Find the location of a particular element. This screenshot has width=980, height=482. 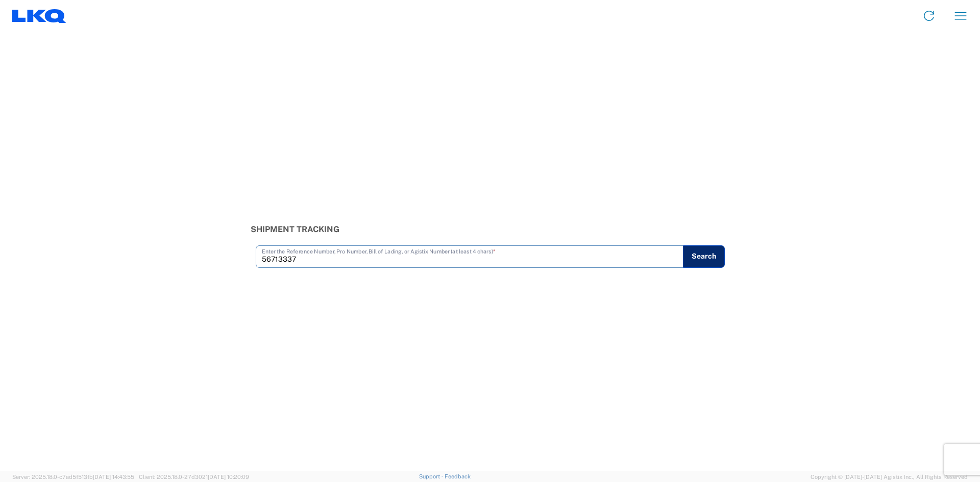

span: Server: 2025.18.0-c7ad5f513fb is located at coordinates (73, 477).